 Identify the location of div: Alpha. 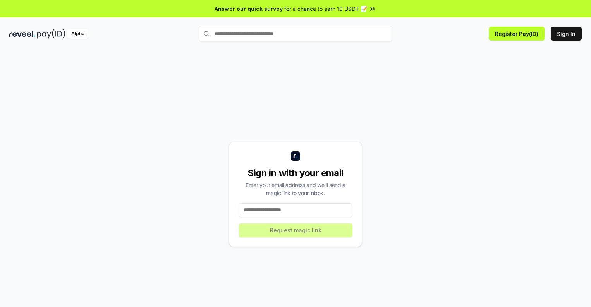
(78, 34).